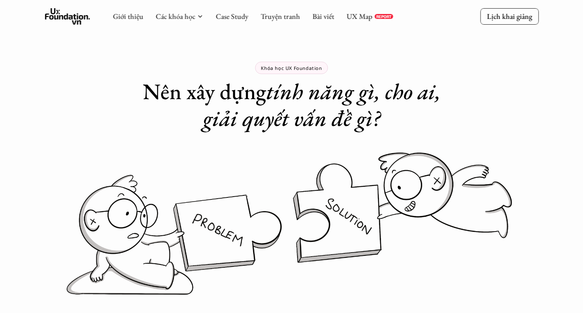  Describe the element at coordinates (323, 16) in the screenshot. I see `a: Bài viết` at that location.